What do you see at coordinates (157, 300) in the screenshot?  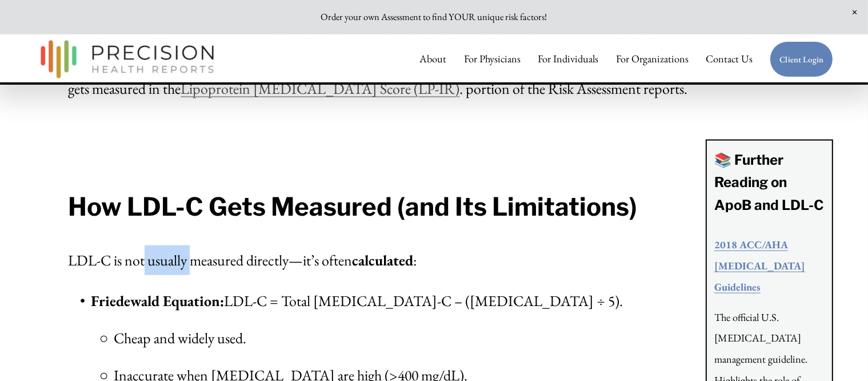 I see `strong: Friedewald Equation:` at bounding box center [157, 300].